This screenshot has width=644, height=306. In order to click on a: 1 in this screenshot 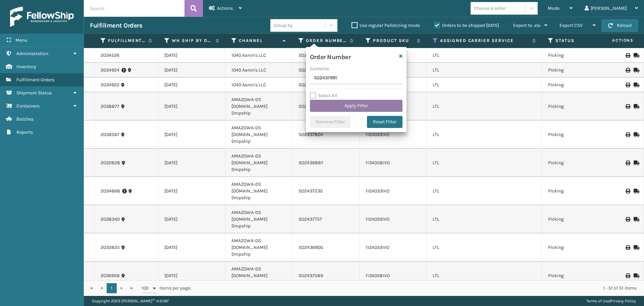, I will do `click(112, 288)`.